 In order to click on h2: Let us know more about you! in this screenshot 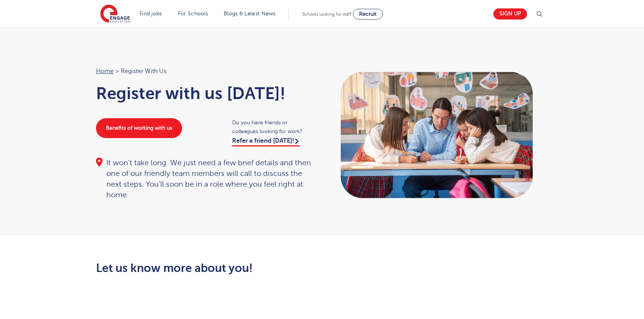, I will do `click(245, 268)`.